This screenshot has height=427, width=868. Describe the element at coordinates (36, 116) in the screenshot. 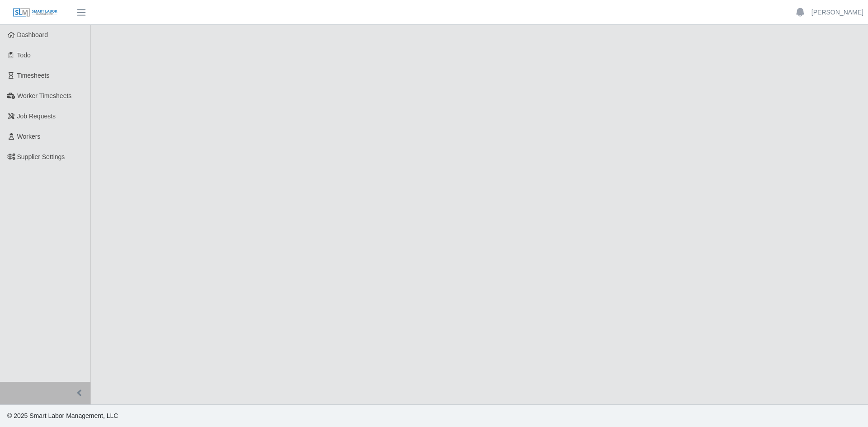

I see `span: Job Requests` at that location.